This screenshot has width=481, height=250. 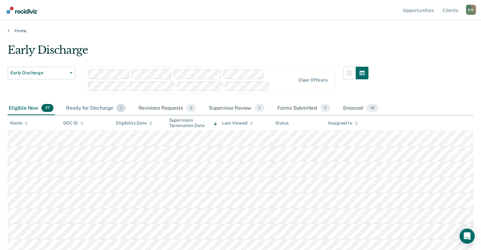 I want to click on div: Open Intercom Messenger, so click(x=467, y=236).